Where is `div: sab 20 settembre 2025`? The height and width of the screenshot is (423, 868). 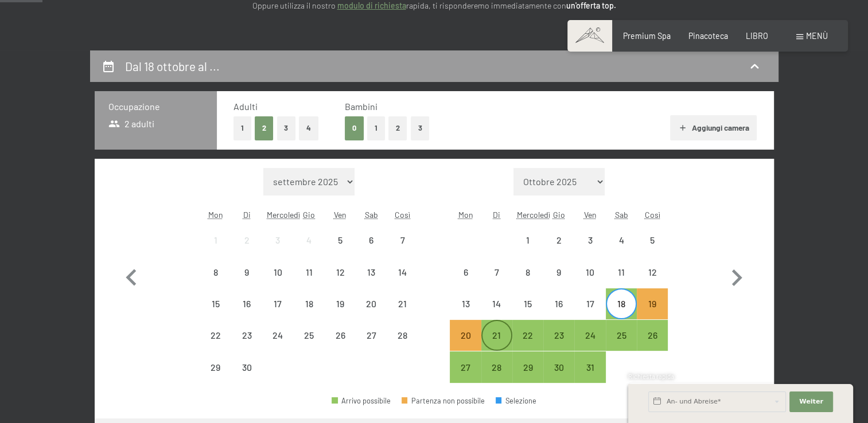
div: sab 20 settembre 2025 is located at coordinates (371, 304).